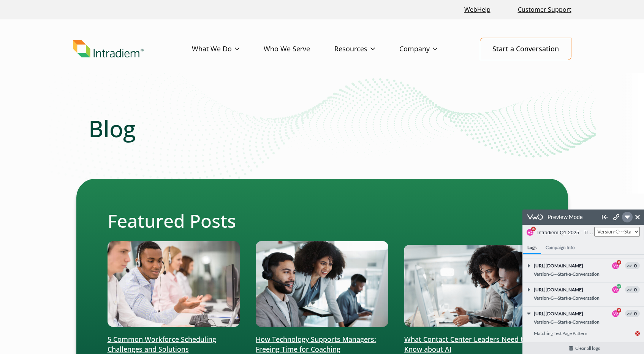  I want to click on h2: Featured Posts, so click(322, 221).